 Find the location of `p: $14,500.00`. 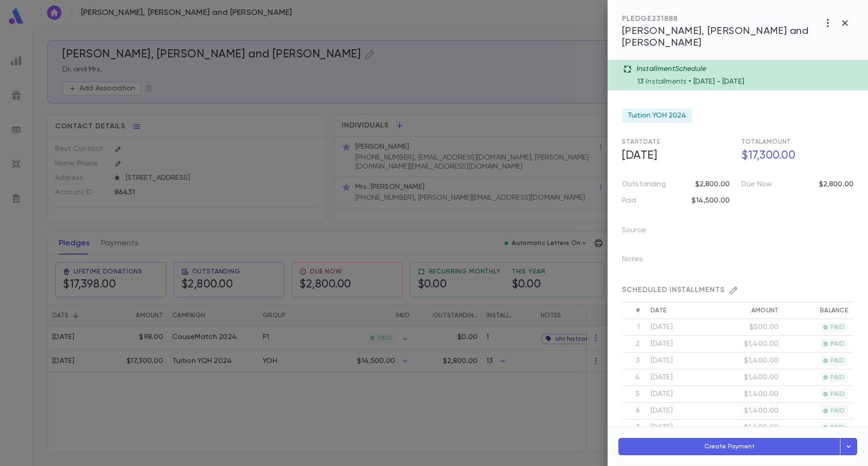

p: $14,500.00 is located at coordinates (711, 201).